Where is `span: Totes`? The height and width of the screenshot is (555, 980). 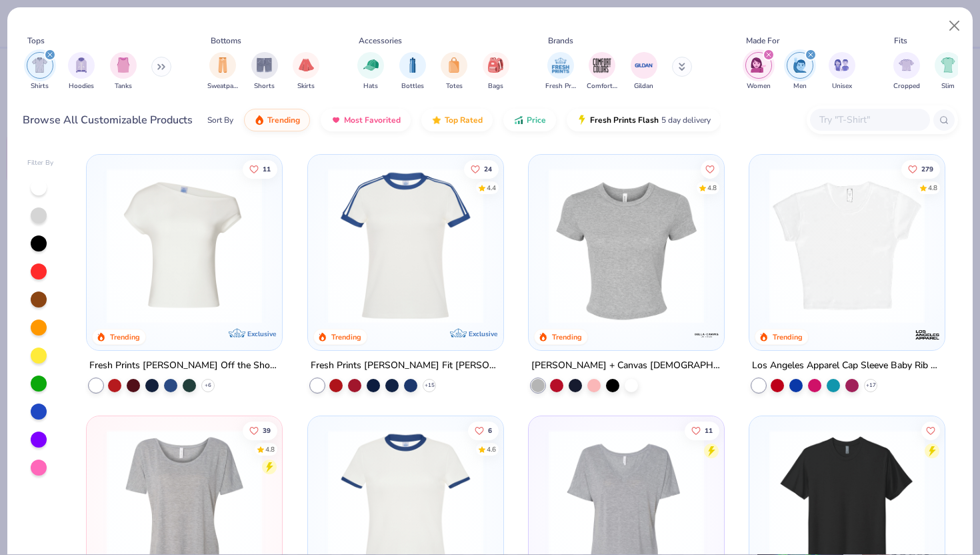 span: Totes is located at coordinates (455, 86).